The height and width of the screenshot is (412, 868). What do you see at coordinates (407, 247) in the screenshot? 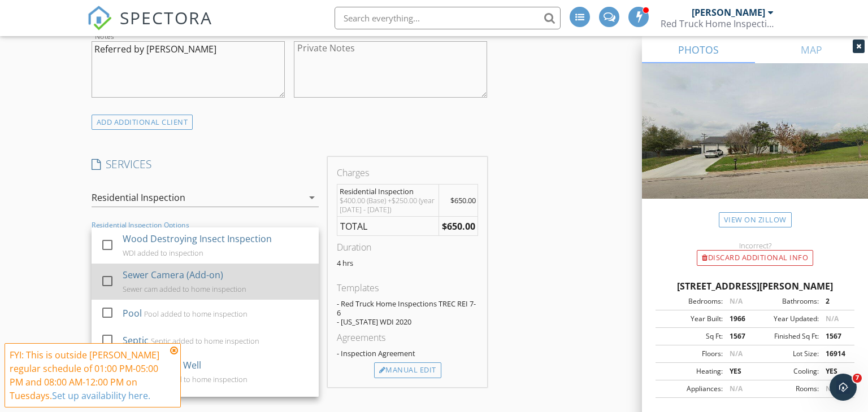
I see `div: Duration` at bounding box center [407, 247].